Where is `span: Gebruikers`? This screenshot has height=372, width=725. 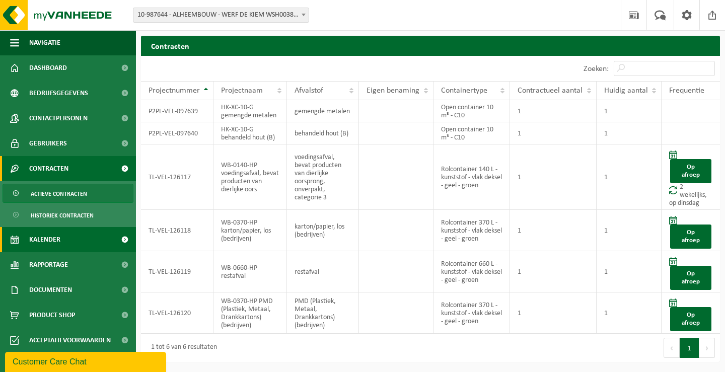
span: Gebruikers is located at coordinates (48, 143).